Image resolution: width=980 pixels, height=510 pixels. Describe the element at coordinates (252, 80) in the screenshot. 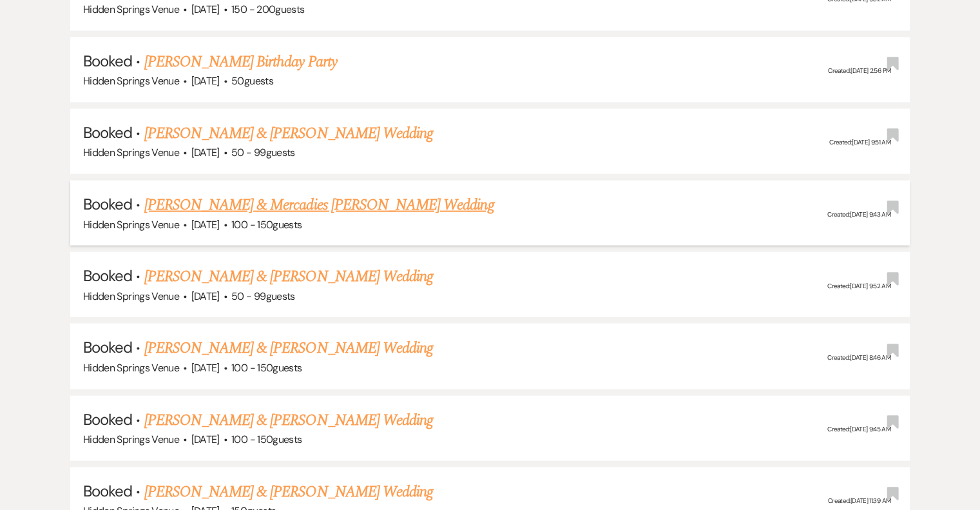

I see `span: 50 guests` at that location.